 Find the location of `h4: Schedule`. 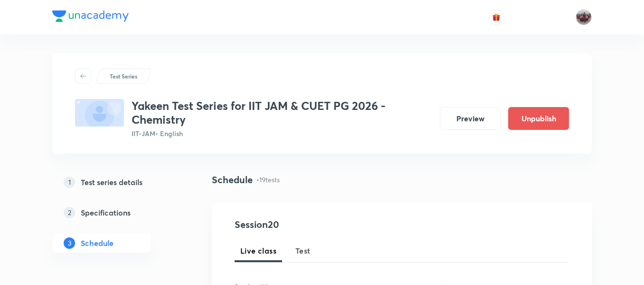

h4: Schedule is located at coordinates (232, 180).